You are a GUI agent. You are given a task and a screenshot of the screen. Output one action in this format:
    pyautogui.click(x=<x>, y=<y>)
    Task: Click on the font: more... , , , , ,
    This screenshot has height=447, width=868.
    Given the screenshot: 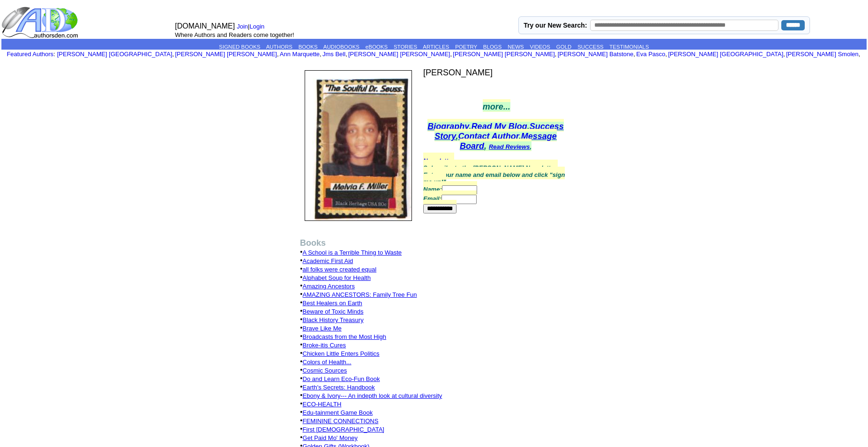 What is the action you would take?
    pyautogui.click(x=495, y=126)
    